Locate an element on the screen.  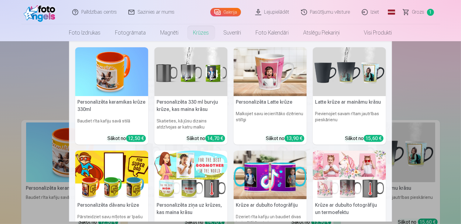
h6: Malkojiet savu iecienītāko dzērienu stilīgi is located at coordinates (270, 120).